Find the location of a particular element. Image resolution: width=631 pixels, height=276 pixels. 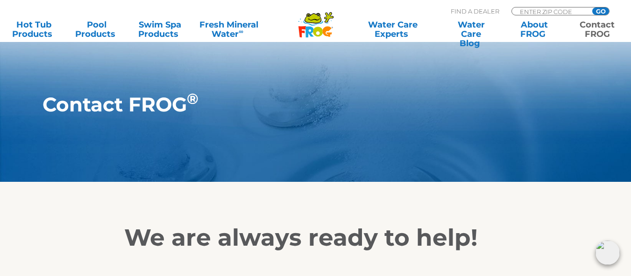

a: AboutFROG is located at coordinates (534, 29).